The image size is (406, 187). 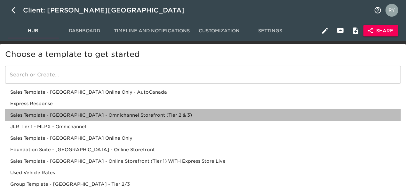 What do you see at coordinates (356, 31) in the screenshot?
I see `button: Internal Notes and Comments` at bounding box center [356, 31].